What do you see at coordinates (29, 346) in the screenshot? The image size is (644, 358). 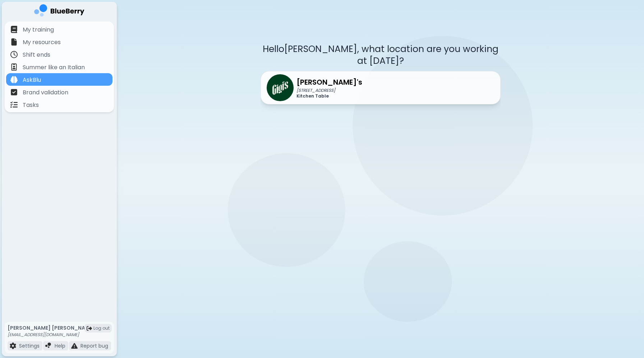 I see `p: Settings` at bounding box center [29, 346].